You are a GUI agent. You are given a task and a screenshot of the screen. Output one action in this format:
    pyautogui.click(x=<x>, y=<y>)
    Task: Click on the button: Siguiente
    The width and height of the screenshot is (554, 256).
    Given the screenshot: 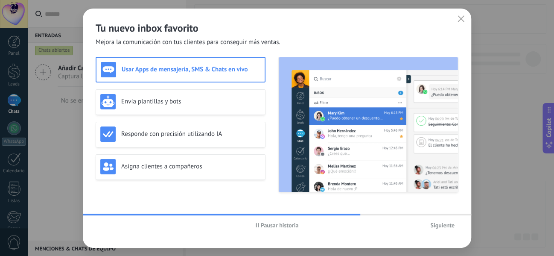 What is the action you would take?
    pyautogui.click(x=442, y=225)
    